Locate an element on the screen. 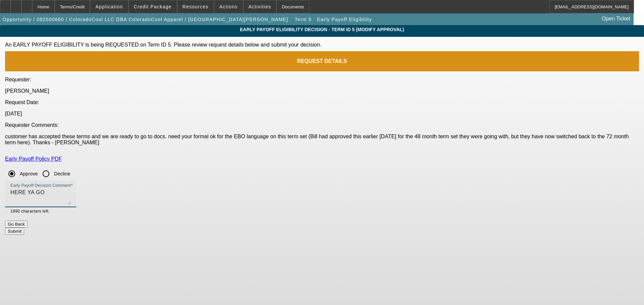 This screenshot has height=305, width=644. button: Term 5 is located at coordinates (303, 19).